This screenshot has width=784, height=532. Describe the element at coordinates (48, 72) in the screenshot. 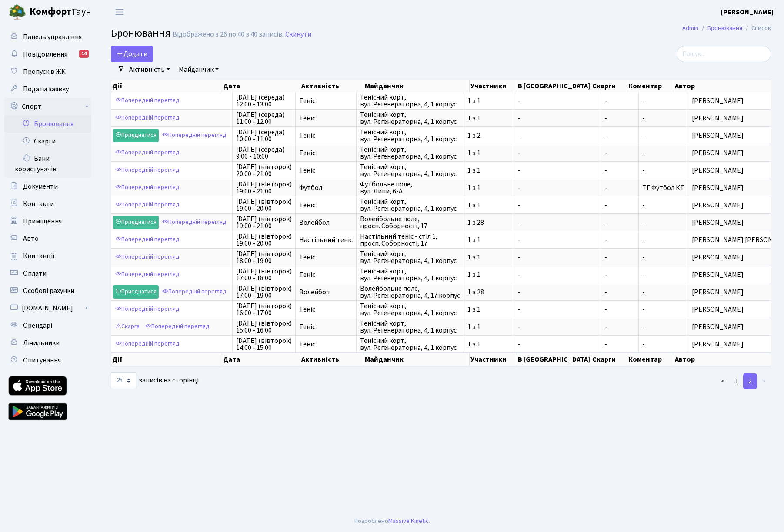

I see `a: Пропуск в ЖК` at that location.